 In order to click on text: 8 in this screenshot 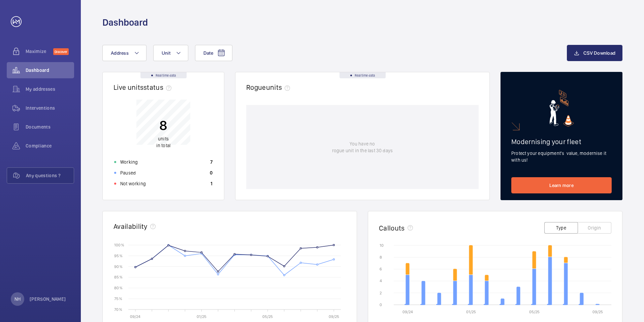, I will do `click(381, 257)`.